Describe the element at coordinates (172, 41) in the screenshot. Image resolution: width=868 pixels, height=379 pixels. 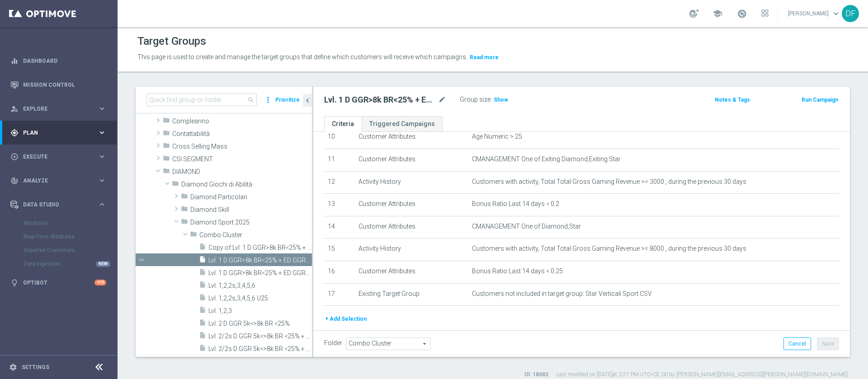
I see `h1: Target Groups` at that location.